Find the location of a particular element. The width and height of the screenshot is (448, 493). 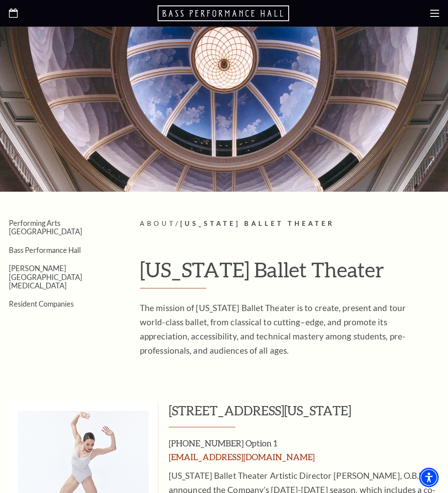

span: About is located at coordinates (157, 223).